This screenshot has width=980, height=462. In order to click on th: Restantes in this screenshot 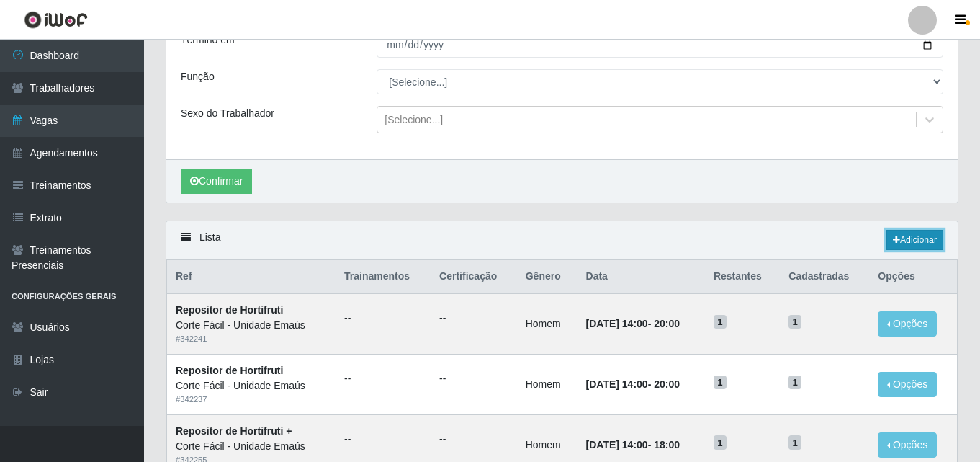, I will do `click(742, 277)`.